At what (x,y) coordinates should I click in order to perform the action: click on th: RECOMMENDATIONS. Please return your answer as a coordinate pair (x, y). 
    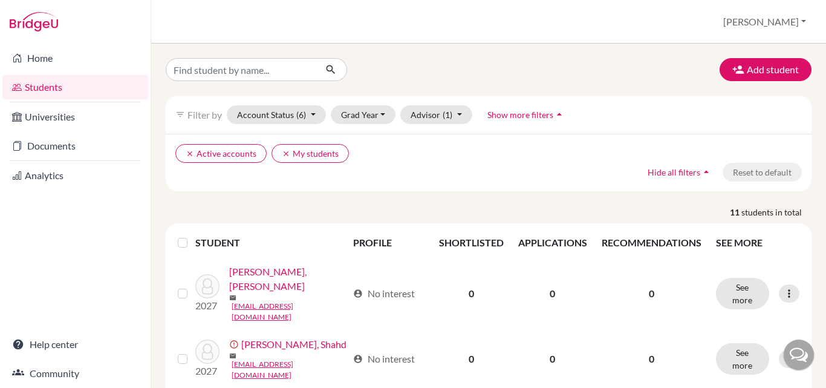
    Looking at the image, I should click on (652, 243).